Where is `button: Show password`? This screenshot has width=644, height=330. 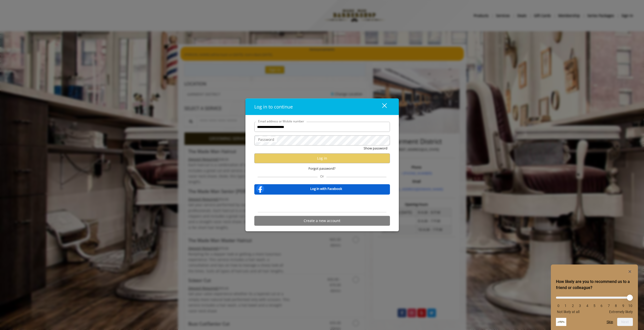 button: Show password is located at coordinates (376, 148).